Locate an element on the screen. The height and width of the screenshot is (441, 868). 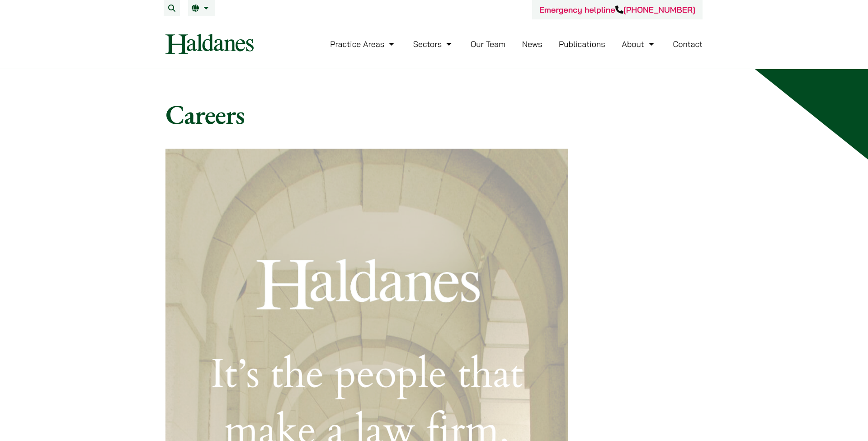
a: Contact is located at coordinates (688, 44).